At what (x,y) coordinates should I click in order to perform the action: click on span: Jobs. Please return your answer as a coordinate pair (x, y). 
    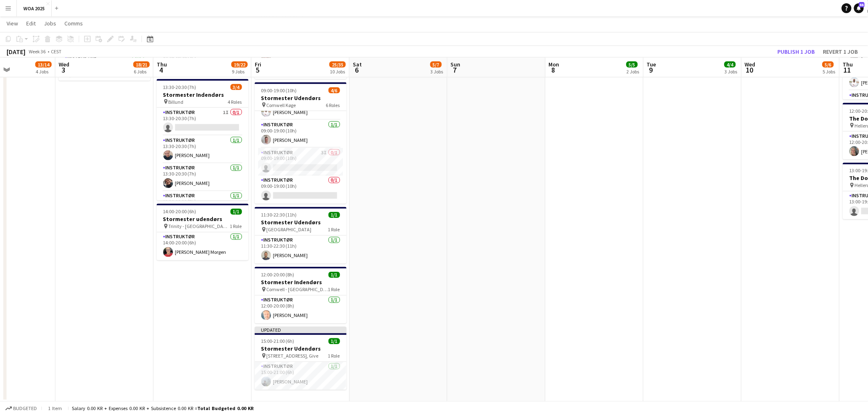
    Looking at the image, I should click on (50, 24).